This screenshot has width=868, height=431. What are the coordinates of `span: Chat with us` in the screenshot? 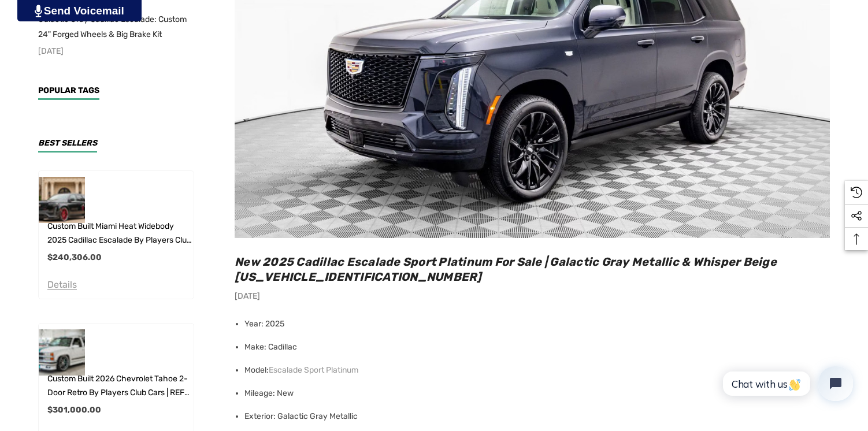 It's located at (56, 27).